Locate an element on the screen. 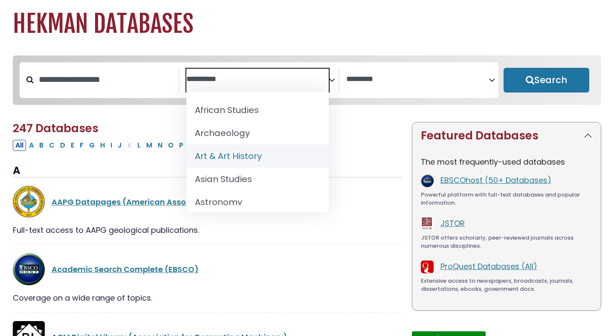  li: Art & Art History is located at coordinates (258, 156).